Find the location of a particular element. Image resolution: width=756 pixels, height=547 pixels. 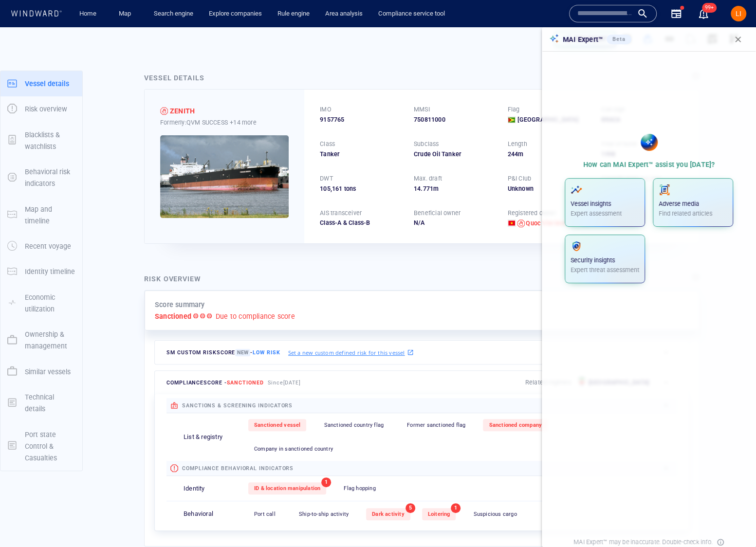

a: Behavioral risk indicators is located at coordinates (42, 177).